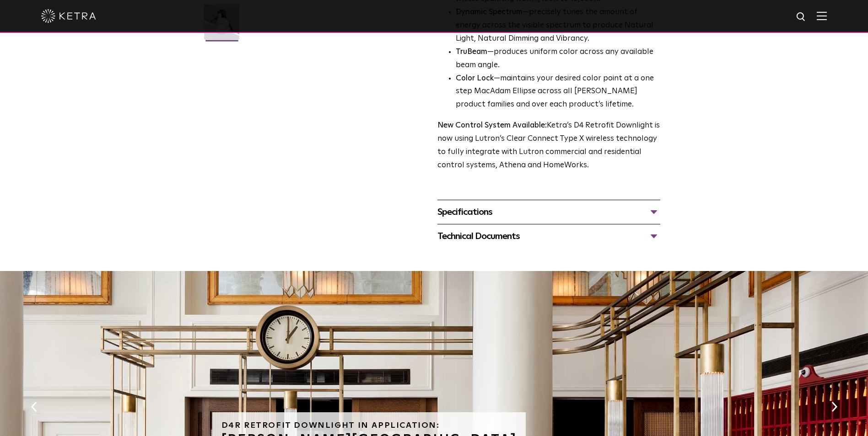  What do you see at coordinates (474, 78) in the screenshot?
I see `strong: Color Lock` at bounding box center [474, 78].